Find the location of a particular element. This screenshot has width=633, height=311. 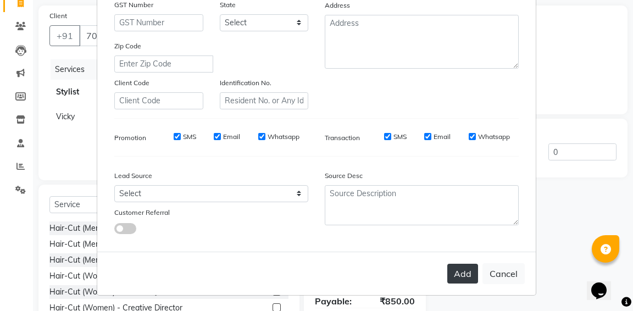

label: Lead Source is located at coordinates (133, 176).